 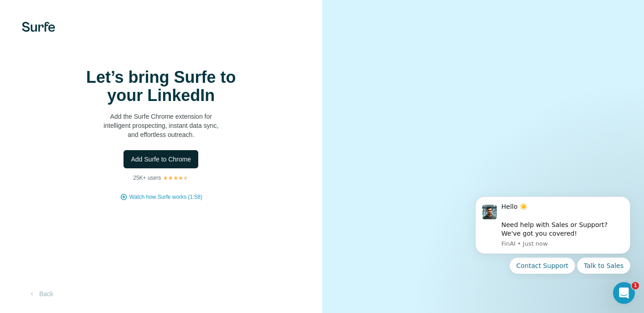 What do you see at coordinates (161, 87) in the screenshot?
I see `h1: Let’s bring Surfe to your LinkedIn` at bounding box center [161, 87].